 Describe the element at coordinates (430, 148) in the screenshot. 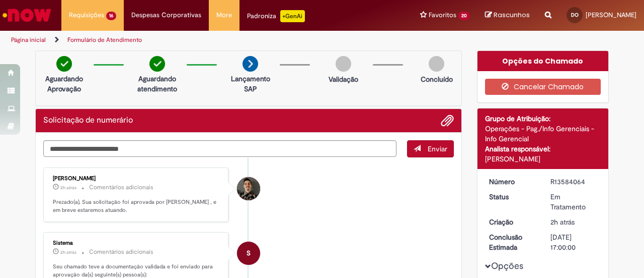

I see `button: Enviar` at that location.